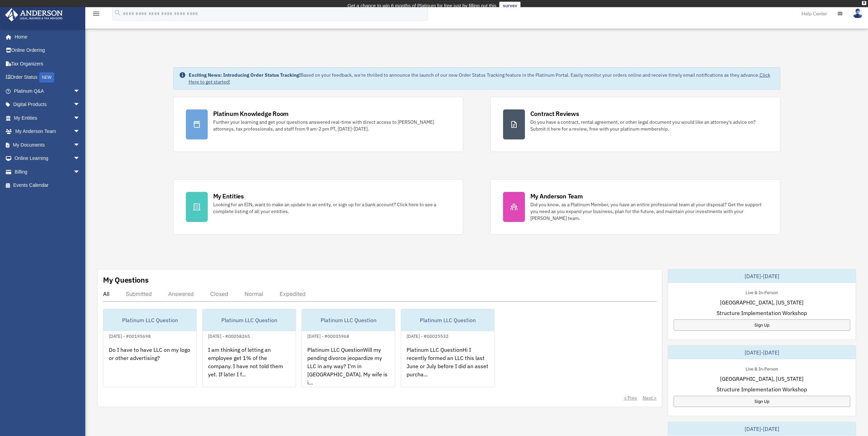  I want to click on div: I am thinking of letting an employee get 1% of the company. I have not told them yet. If later I ..., so click(249, 366).